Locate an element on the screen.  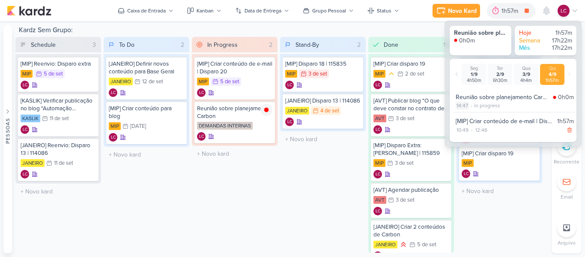
div: Seg is located at coordinates (474, 68).